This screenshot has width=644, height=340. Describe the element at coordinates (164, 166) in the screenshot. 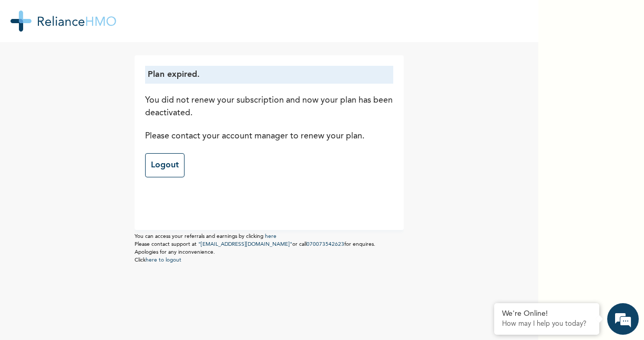

I see `a: Logout` at that location.